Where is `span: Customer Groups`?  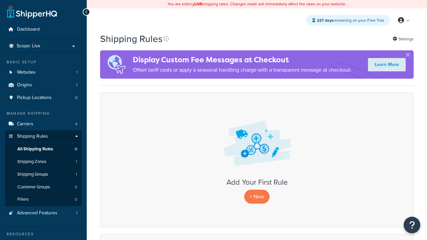 span: Customer Groups is located at coordinates (34, 187).